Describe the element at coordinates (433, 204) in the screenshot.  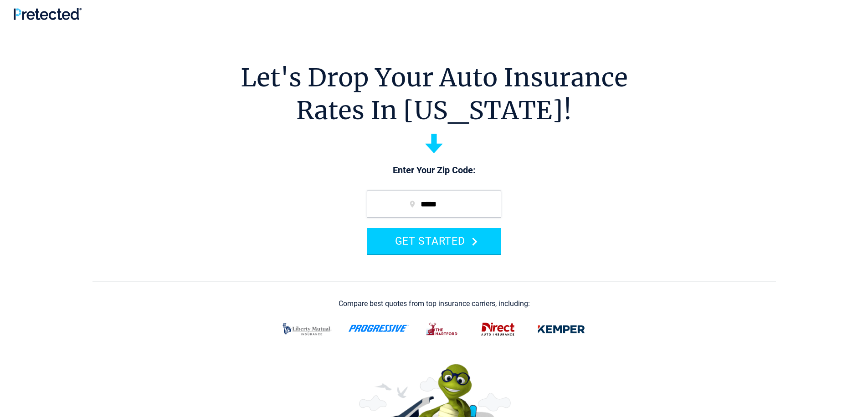
I see `input: zip code` at that location.